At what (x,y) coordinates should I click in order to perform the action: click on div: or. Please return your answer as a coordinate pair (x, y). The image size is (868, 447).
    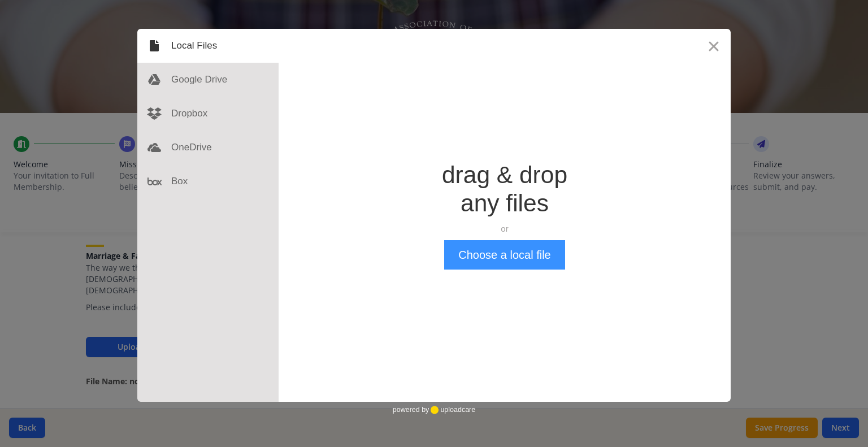
    Looking at the image, I should click on (504, 229).